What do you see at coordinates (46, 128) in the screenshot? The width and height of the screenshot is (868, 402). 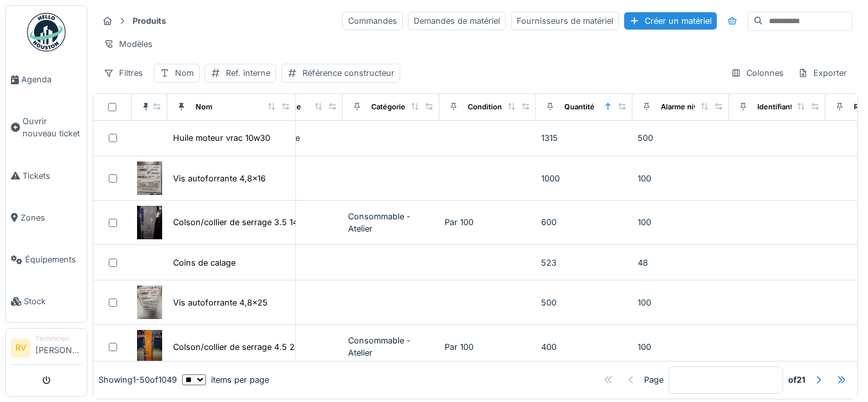 I see `a: Ouvrir nouveau ticket` at bounding box center [46, 128].